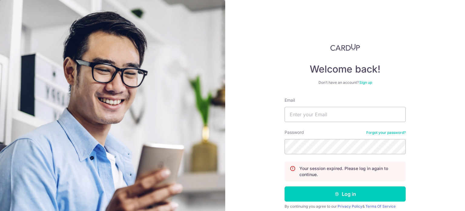 Image resolution: width=465 pixels, height=211 pixels. What do you see at coordinates (381, 206) in the screenshot?
I see `a: Terms Of Service` at bounding box center [381, 206].